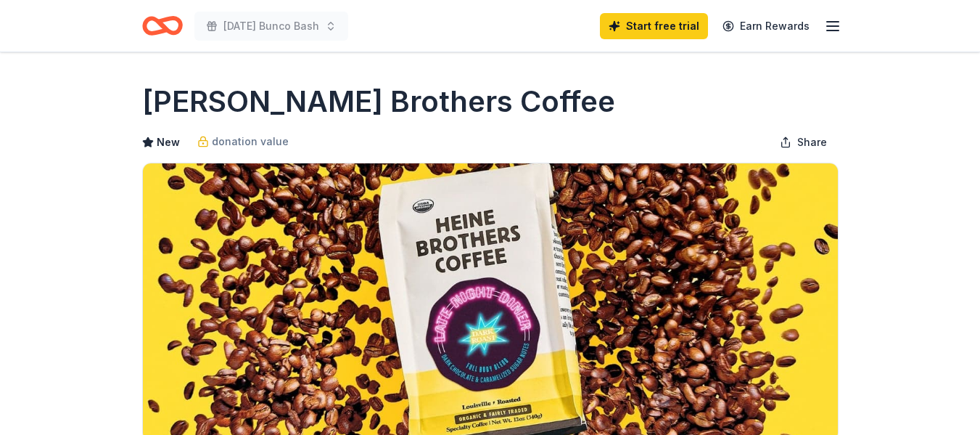 Image resolution: width=980 pixels, height=435 pixels. Describe the element at coordinates (251, 142) in the screenshot. I see `span: donation value` at that location.